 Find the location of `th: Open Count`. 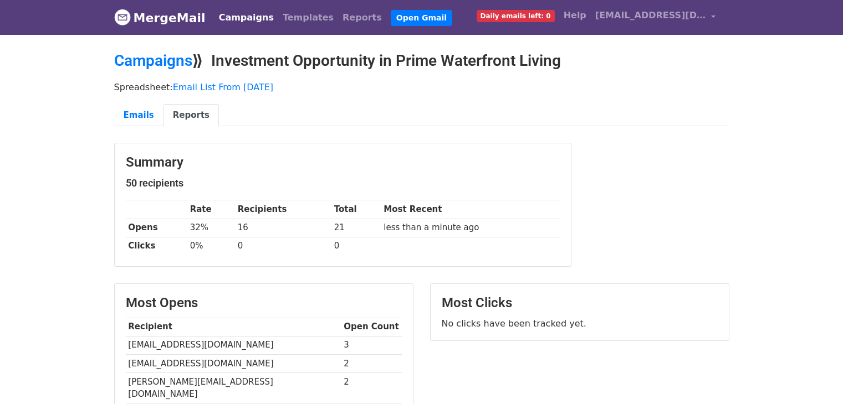

th: Open Count is located at coordinates (371, 327).